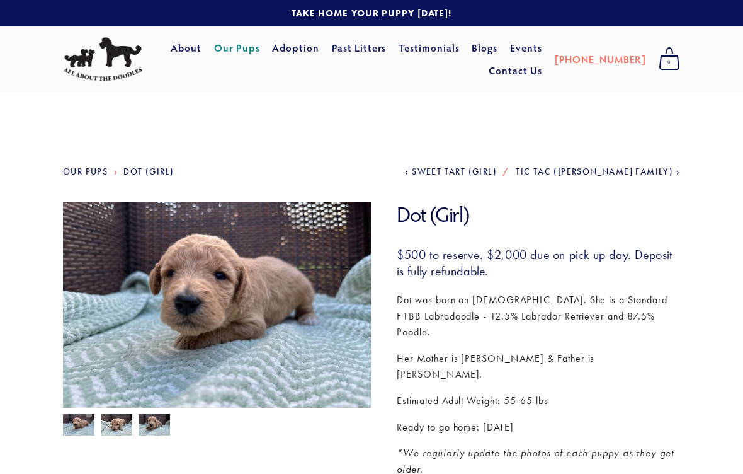 This screenshot has width=743, height=474. What do you see at coordinates (154, 426) in the screenshot?
I see `img: Dot 3.jpg` at bounding box center [154, 426].